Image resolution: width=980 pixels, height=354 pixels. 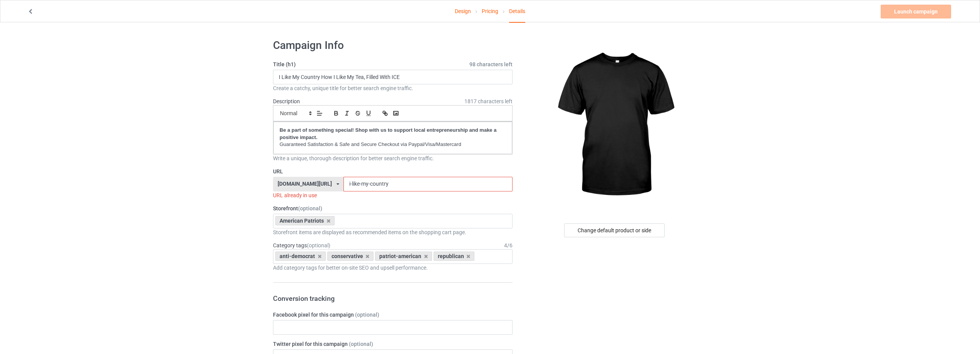 I want to click on strong: Be a part of something special! Shop with us to support local entrepreneurship and make a positiv..., so click(x=389, y=133).